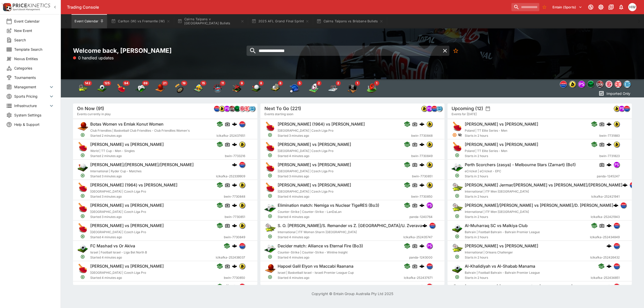  I want to click on div: championdata, so click(618, 84).